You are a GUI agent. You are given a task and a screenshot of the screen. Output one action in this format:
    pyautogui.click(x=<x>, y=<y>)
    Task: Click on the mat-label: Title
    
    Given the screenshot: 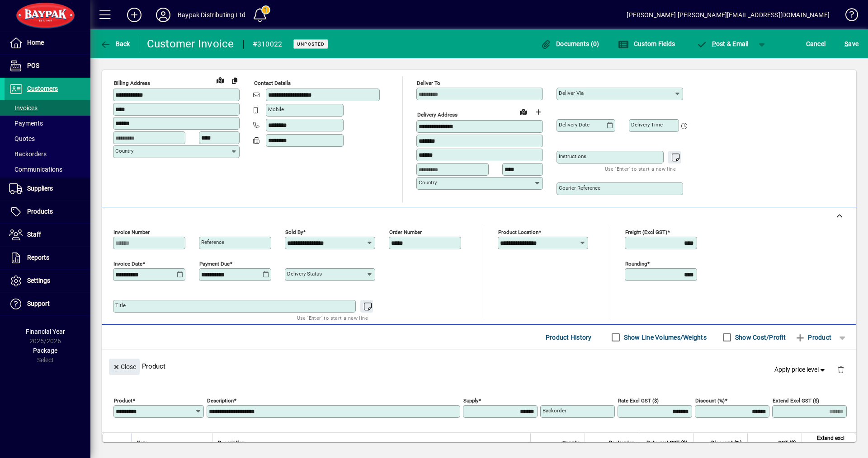 What is the action you would take?
    pyautogui.click(x=120, y=305)
    